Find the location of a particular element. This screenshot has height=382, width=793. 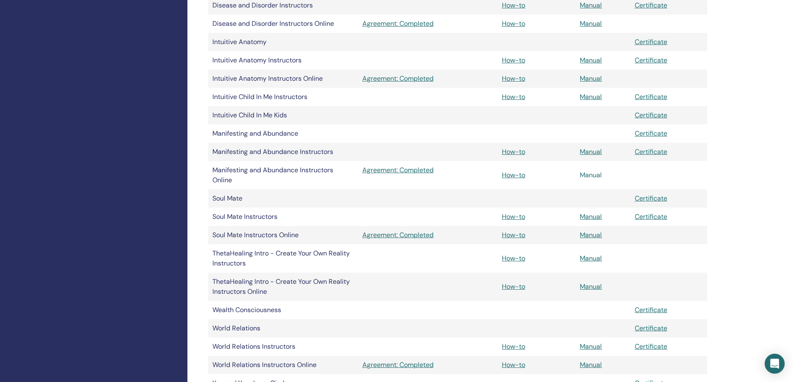

td: Disease and Disorder Instructors Online is located at coordinates (283, 24).